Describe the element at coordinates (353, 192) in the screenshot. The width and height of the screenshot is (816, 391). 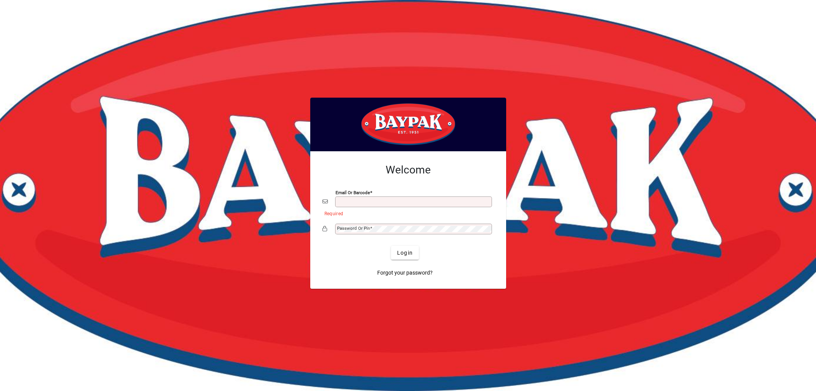
I see `mat-label: Email or Barcode` at that location.